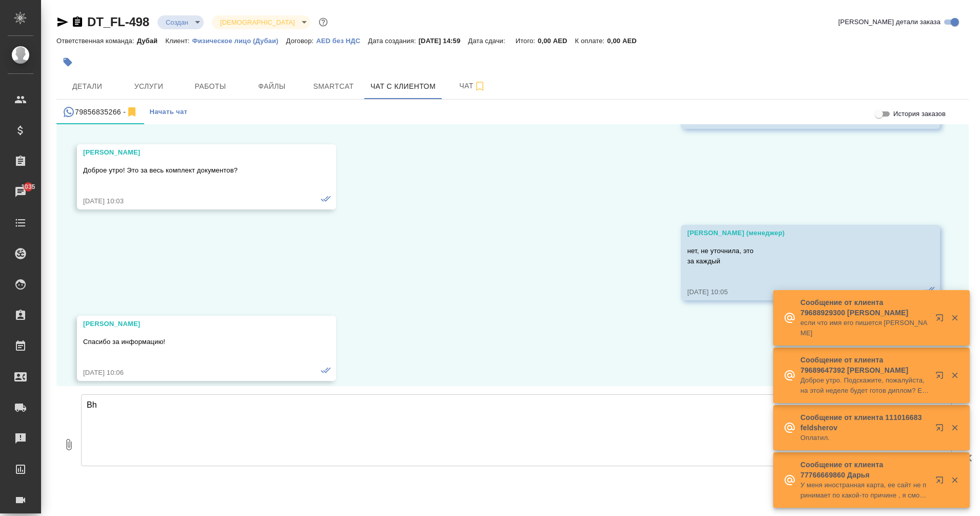 This screenshot has width=980, height=516. Describe the element at coordinates (191, 171) in the screenshot. I see `p: Доброе утро! Это за весь комплект документов?` at that location.